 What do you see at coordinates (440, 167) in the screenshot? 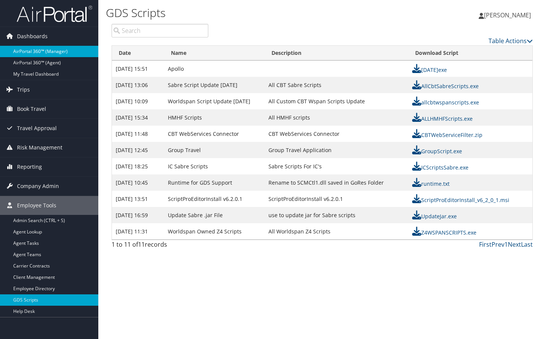
I see `a: ICScriptsSabre.exe` at bounding box center [440, 167].